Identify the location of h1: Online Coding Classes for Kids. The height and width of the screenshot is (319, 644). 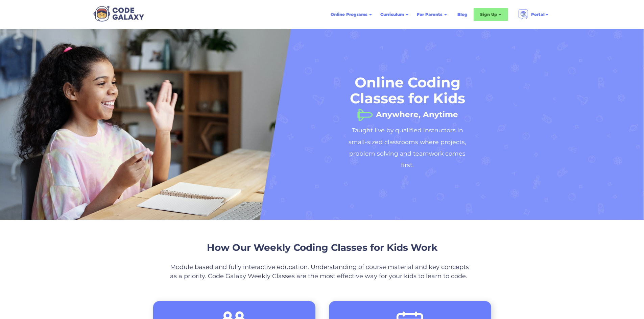
(408, 91).